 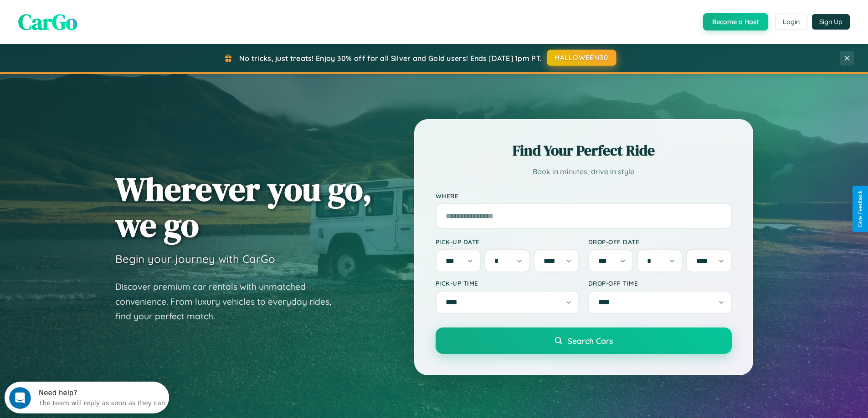 What do you see at coordinates (860, 209) in the screenshot?
I see `div: Give Feedback` at bounding box center [860, 209].